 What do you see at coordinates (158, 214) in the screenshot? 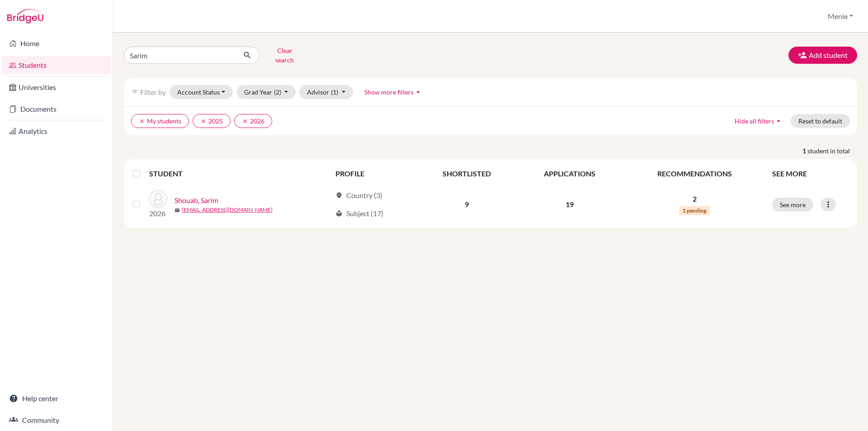
I see `p: 2026` at bounding box center [158, 214].